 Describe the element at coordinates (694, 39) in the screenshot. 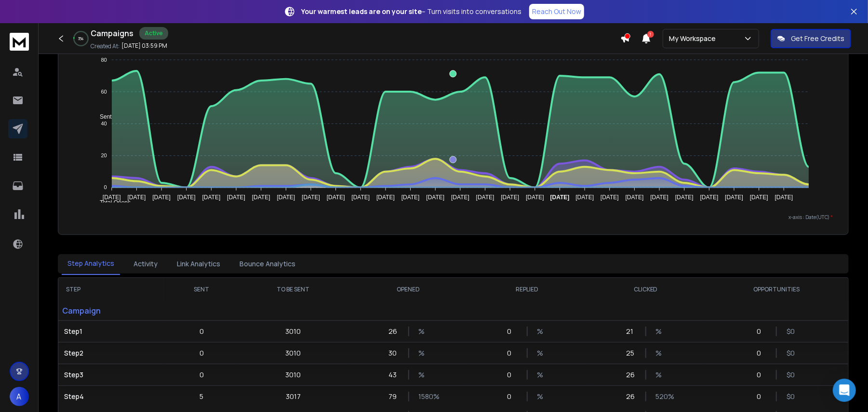

I see `p: My Workspace` at that location.